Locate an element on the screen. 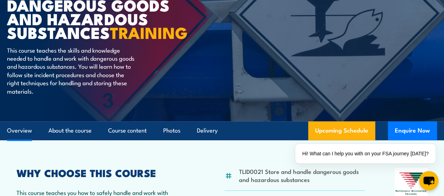 This screenshot has height=196, width=444. a: Photos is located at coordinates (172, 131).